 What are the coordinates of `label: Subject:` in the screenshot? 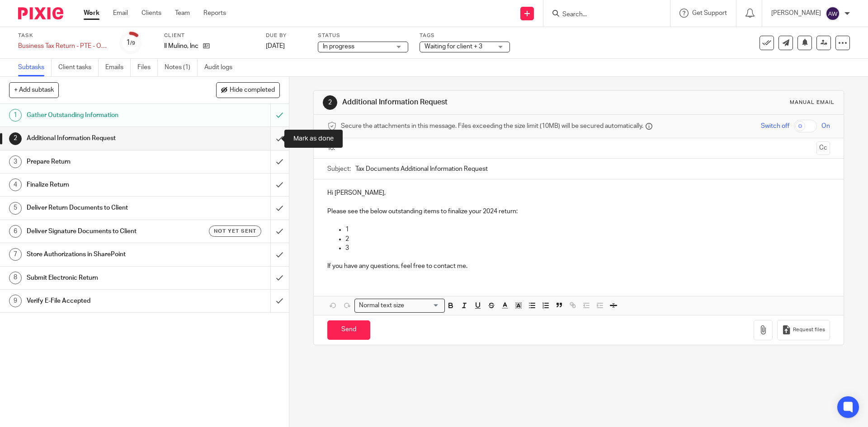 It's located at (339, 169).